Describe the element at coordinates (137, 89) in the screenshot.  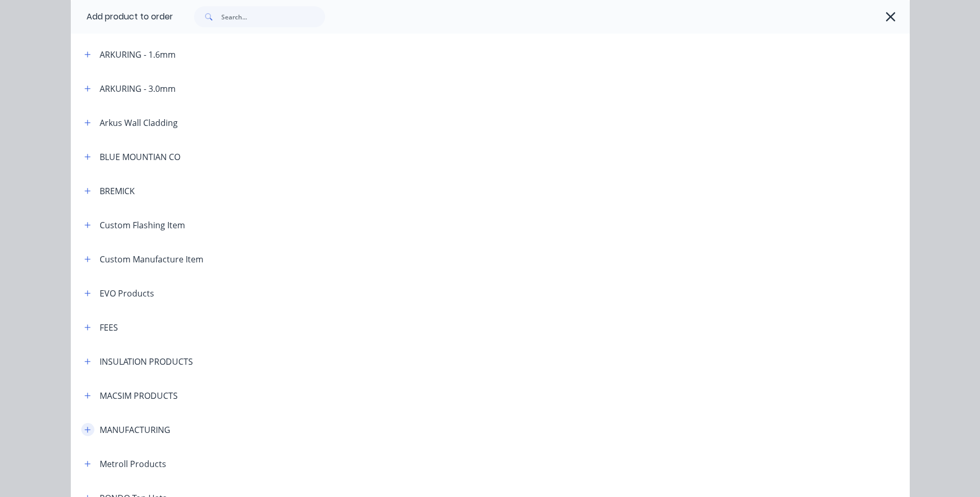
I see `div: ARKURING - 3.0mm` at that location.